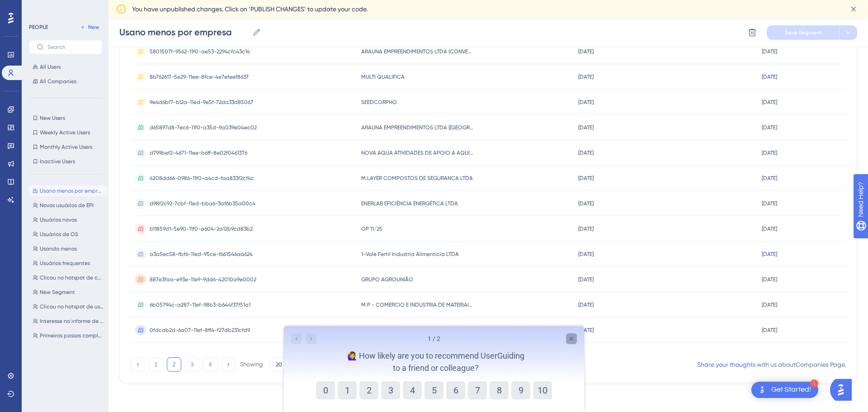  Describe the element at coordinates (203, 127) in the screenshot. I see `span: d65897d8-7ec6-11f0-a35d-9a039e04ec02` at that location.